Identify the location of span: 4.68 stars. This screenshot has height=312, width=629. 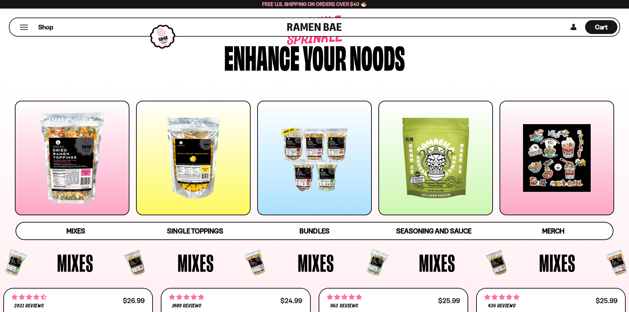
(29, 297).